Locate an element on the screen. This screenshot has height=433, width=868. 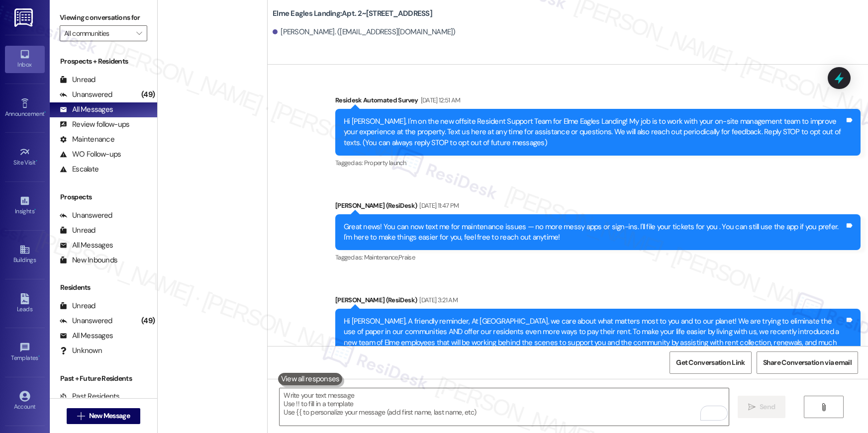
span: Share Conversation via email is located at coordinates (807, 363).